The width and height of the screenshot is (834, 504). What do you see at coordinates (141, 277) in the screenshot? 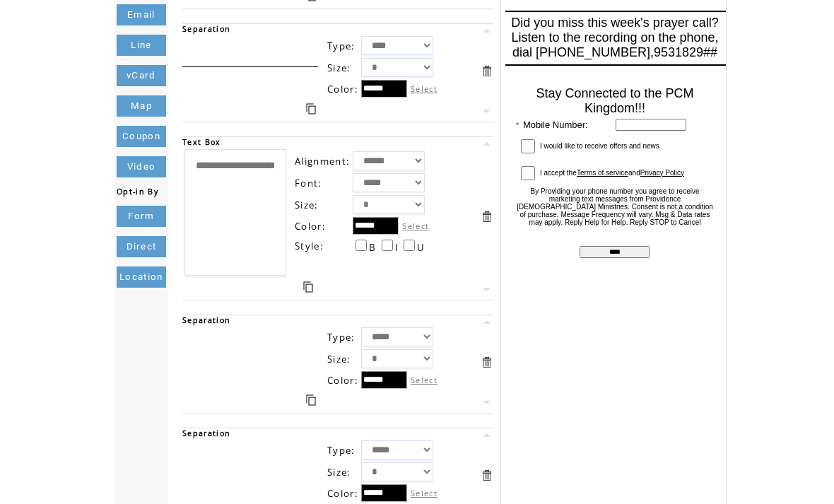
I see `a: Location` at bounding box center [141, 277].